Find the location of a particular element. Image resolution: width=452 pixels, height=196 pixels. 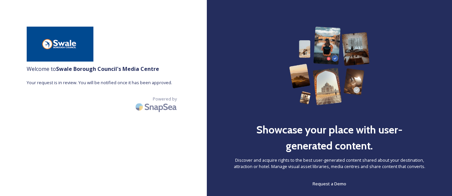

a: Request a Demo is located at coordinates (329, 184).